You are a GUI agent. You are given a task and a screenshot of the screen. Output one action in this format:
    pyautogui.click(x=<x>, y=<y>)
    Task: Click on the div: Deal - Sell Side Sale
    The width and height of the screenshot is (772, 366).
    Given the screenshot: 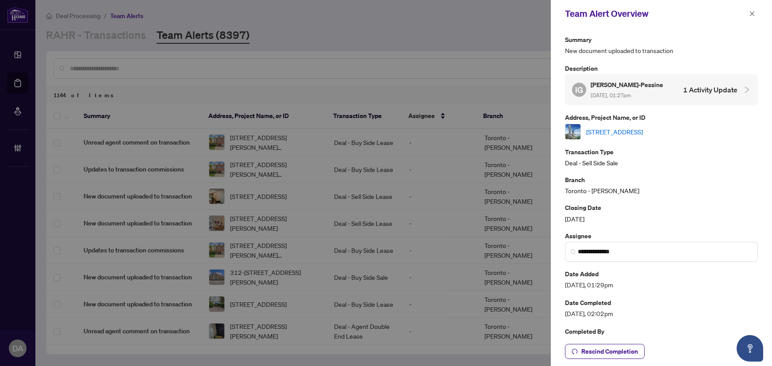 What is the action you would take?
    pyautogui.click(x=661, y=157)
    